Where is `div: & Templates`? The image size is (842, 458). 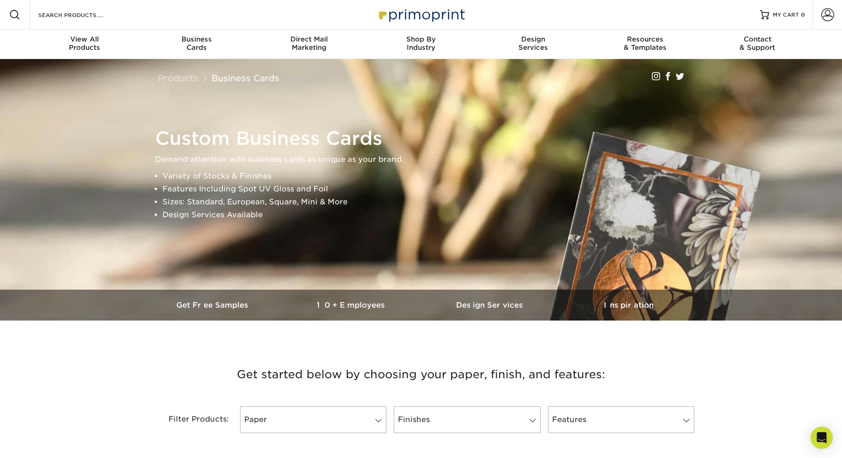
div: & Templates is located at coordinates (645, 43).